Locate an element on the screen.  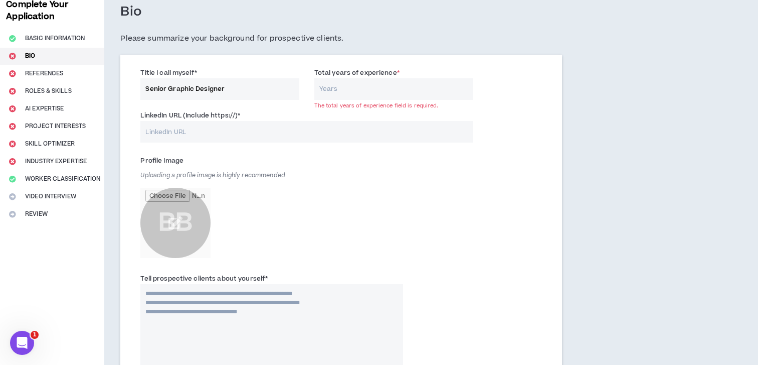
label: Profile Image is located at coordinates (162, 160).